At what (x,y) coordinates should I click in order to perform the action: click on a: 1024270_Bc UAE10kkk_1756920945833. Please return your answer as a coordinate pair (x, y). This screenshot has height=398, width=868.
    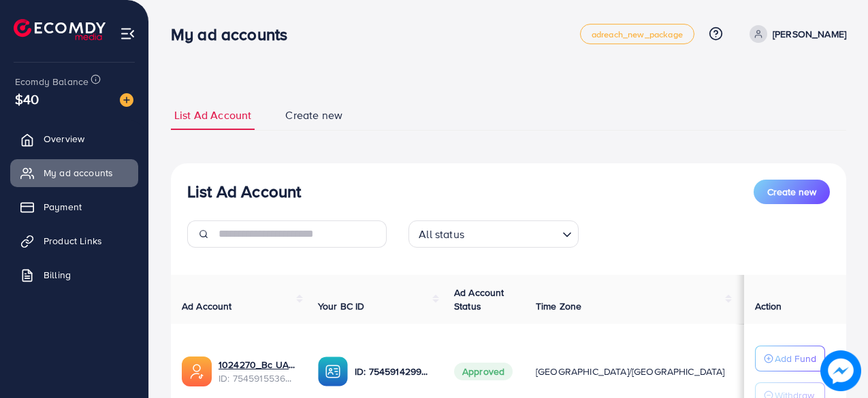
    Looking at the image, I should click on (258, 365).